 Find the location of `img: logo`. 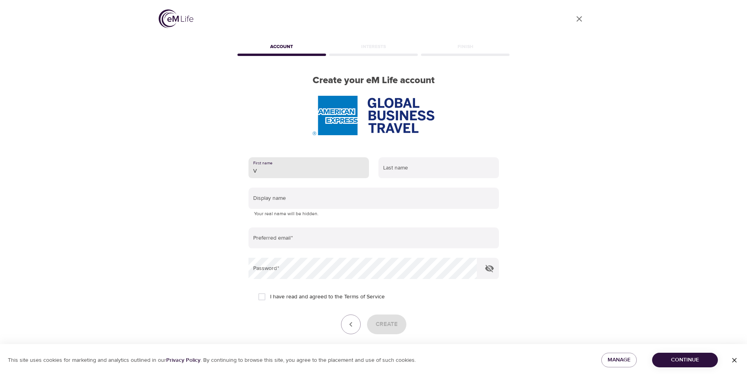

img: logo is located at coordinates (176, 19).